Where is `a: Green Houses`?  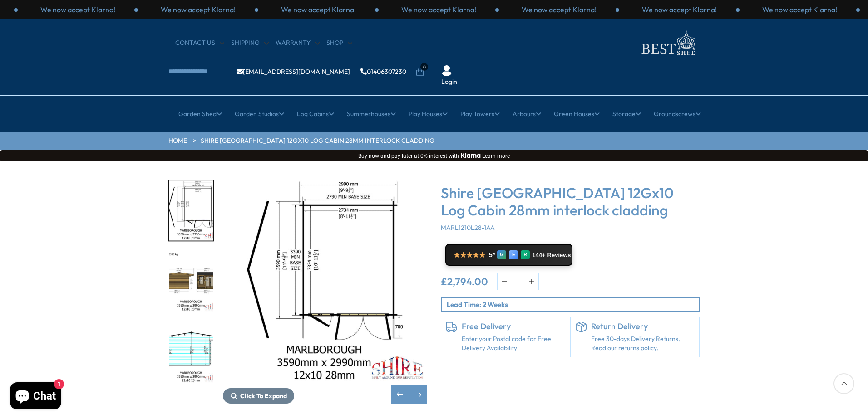 a: Green Houses is located at coordinates (577, 114).